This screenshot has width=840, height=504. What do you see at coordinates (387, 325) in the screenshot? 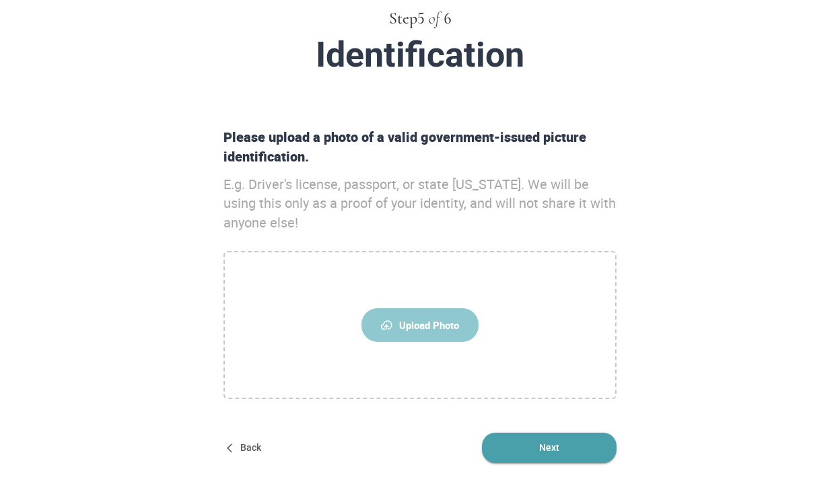
I see `img: upload` at bounding box center [387, 325].